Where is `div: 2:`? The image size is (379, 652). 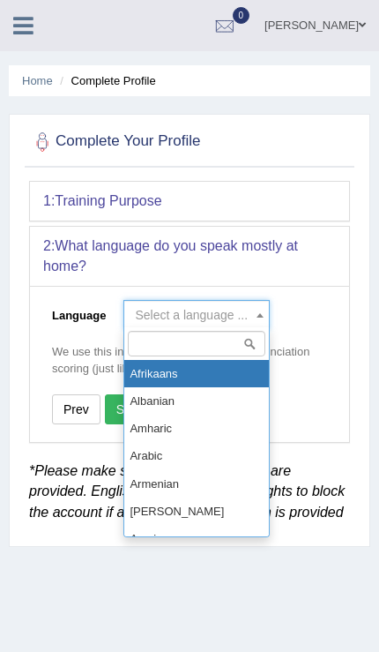
div: 2: is located at coordinates (190, 256).